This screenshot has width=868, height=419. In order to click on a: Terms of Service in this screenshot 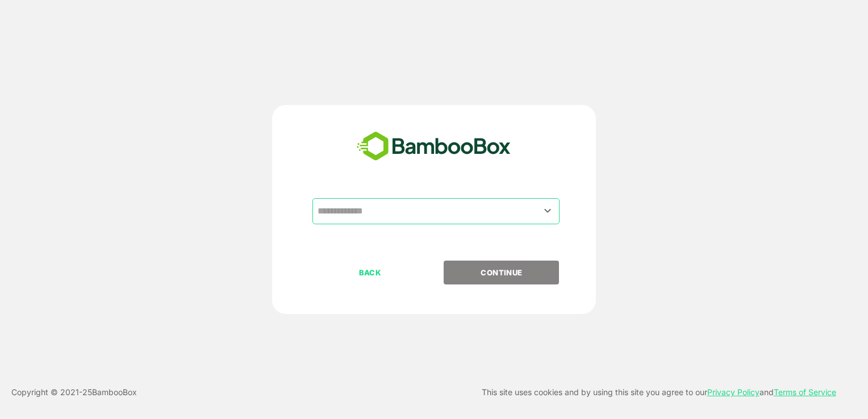, I will do `click(805, 392)`.